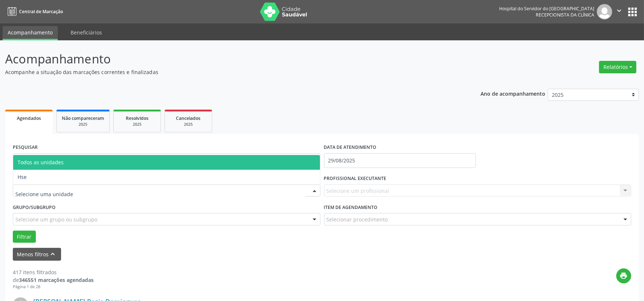  What do you see at coordinates (34, 207) in the screenshot?
I see `label: Grupo/Subgrupo` at bounding box center [34, 207].